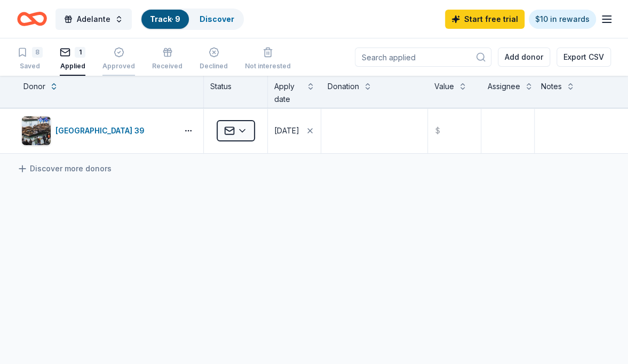 Image resolution: width=628 pixels, height=364 pixels. Describe the element at coordinates (584, 57) in the screenshot. I see `button: Export CSV` at that location.